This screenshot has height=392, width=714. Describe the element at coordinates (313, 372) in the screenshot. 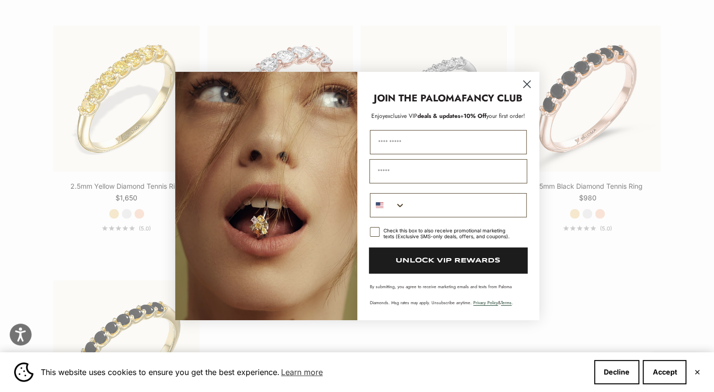

I see `span: This website uses cookies to ensure you get the best experience.` at that location.